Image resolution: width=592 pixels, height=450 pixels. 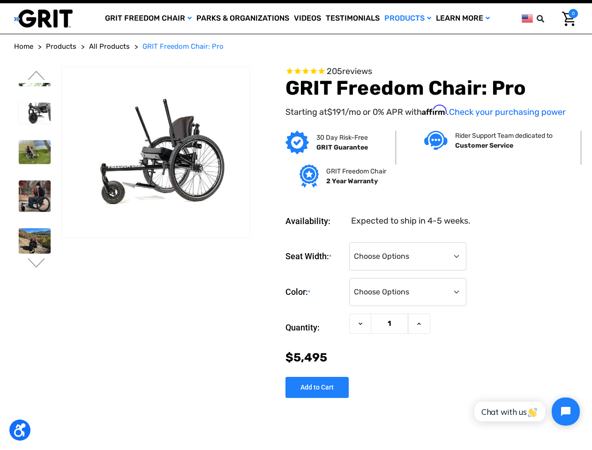 I want to click on label: Color:, so click(x=315, y=292).